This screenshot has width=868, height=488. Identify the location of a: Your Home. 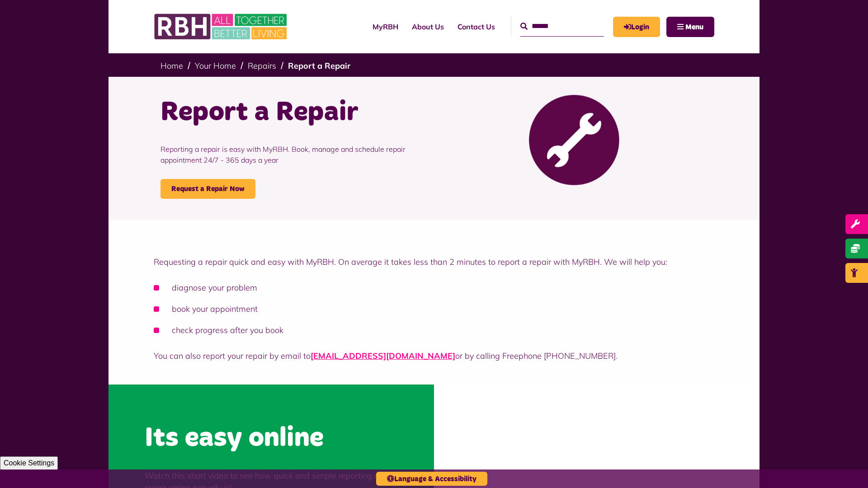
(215, 65).